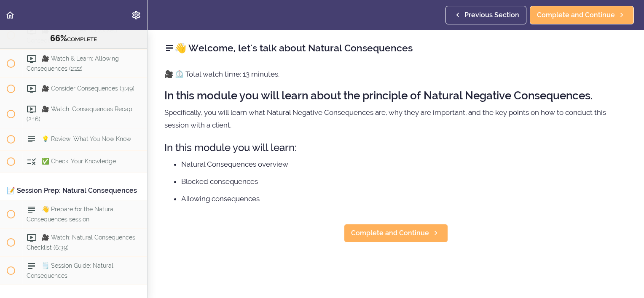  What do you see at coordinates (396, 147) in the screenshot?
I see `h3: In this module you will learn:` at bounding box center [396, 147].